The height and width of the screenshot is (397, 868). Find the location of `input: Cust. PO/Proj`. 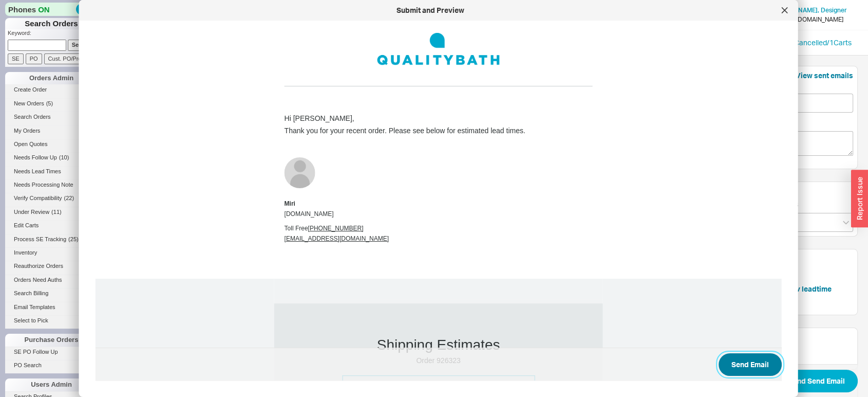

input: Cust. PO/Proj is located at coordinates (65, 59).